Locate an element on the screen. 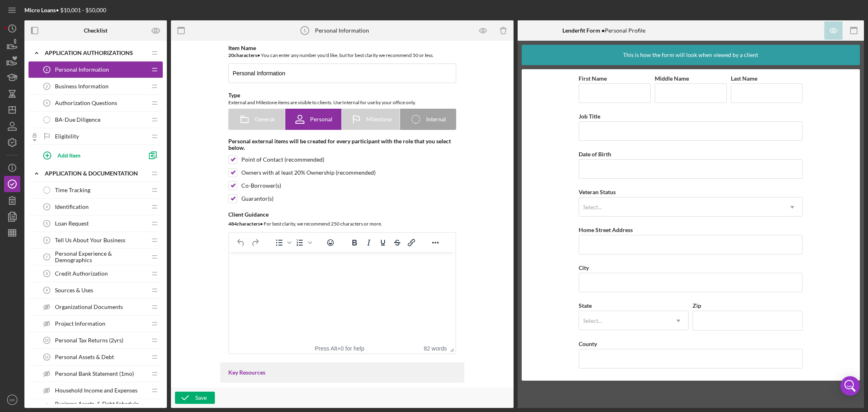  button: MK is located at coordinates (12, 399).